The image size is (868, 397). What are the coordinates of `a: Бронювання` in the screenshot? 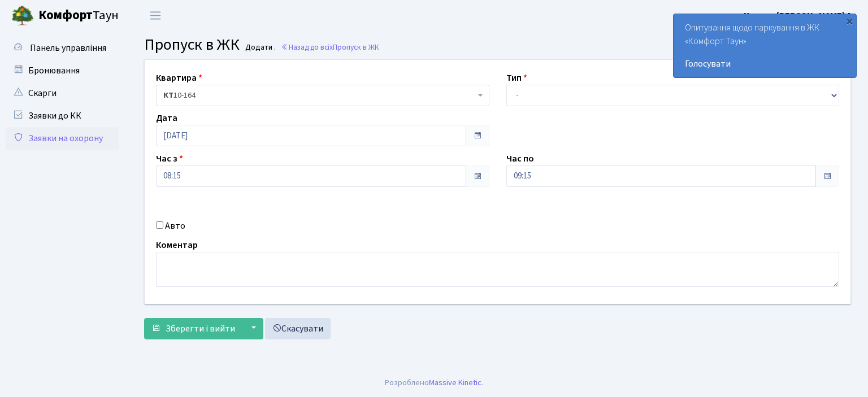 It's located at (62, 71).